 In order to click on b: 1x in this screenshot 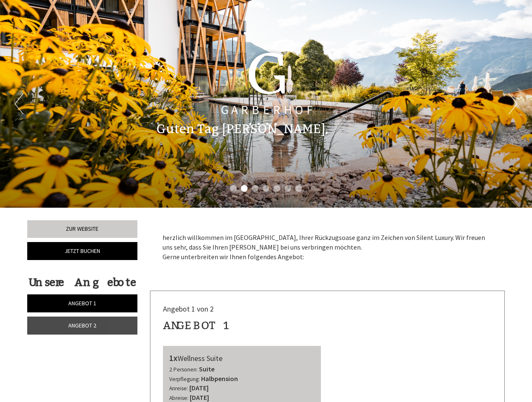, I will do `click(173, 358)`.